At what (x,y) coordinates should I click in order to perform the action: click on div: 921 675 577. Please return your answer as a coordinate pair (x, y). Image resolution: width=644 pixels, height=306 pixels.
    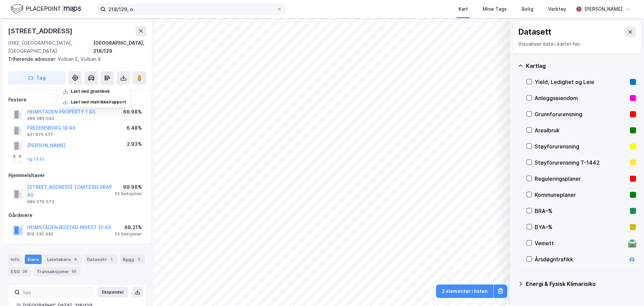
    Looking at the image, I should click on (40, 135).